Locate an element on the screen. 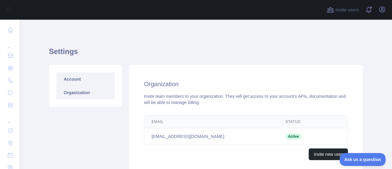  span: Invite users is located at coordinates (347, 10).